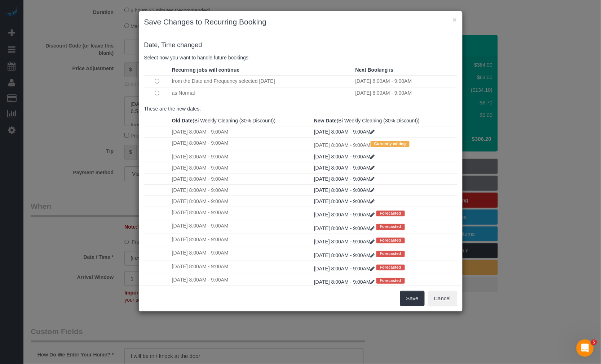 The width and height of the screenshot is (601, 364). I want to click on h4: changed, so click(300, 45).